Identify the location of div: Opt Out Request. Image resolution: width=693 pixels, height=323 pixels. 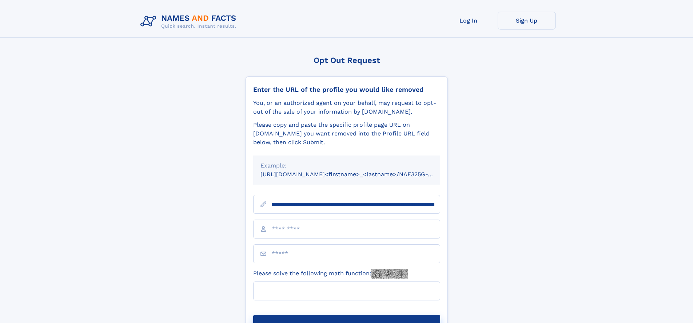
(347, 60).